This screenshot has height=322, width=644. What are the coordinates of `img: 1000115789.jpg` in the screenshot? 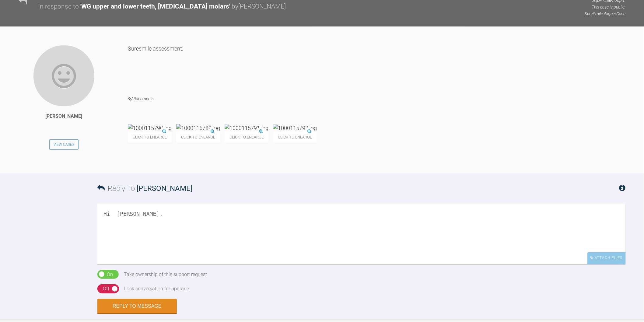 It's located at (198, 128).